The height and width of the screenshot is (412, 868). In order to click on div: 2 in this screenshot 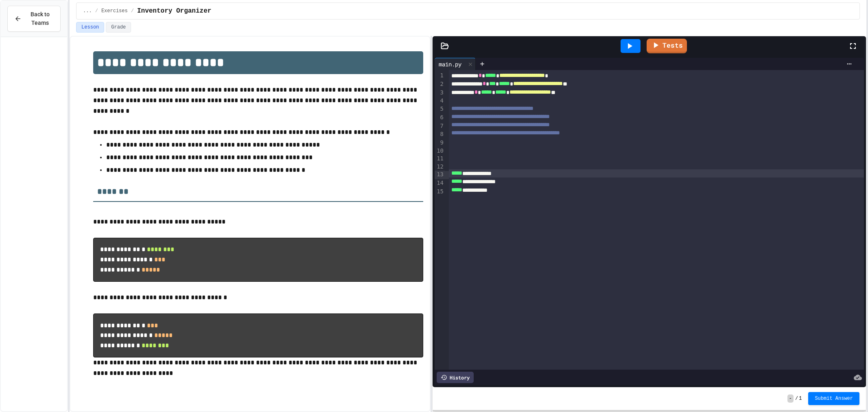, I will do `click(439, 84)`.